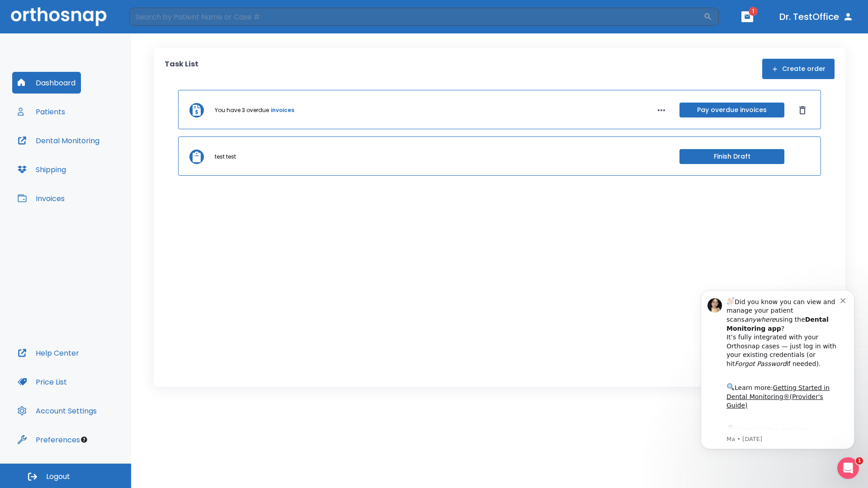  I want to click on p: Task List, so click(181, 68).